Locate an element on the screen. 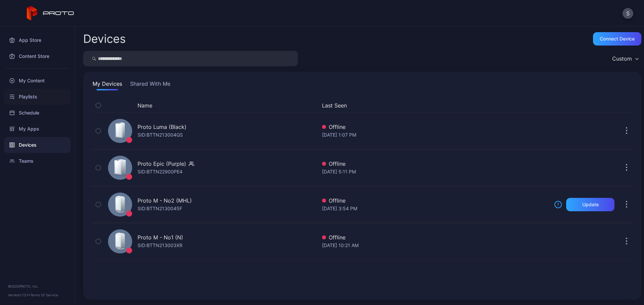 The image size is (644, 305). a: Teams is located at coordinates (37, 161).